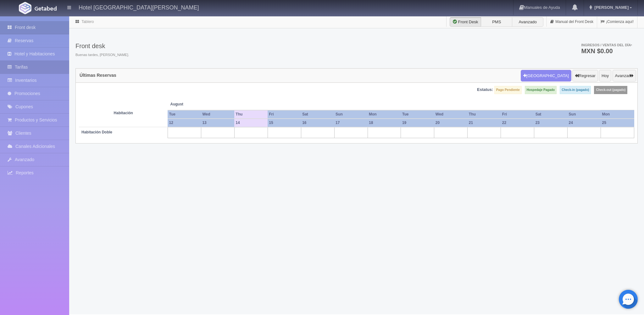 The width and height of the screenshot is (644, 315). What do you see at coordinates (351, 123) in the screenshot?
I see `th: 17` at bounding box center [351, 123].